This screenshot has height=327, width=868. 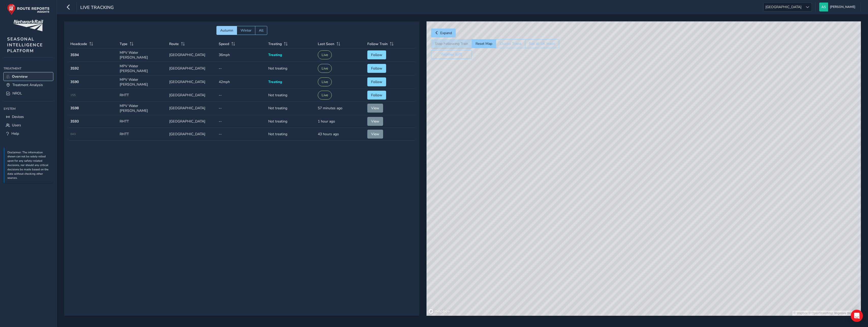 What do you see at coordinates (74, 82) in the screenshot?
I see `strong: 3S90` at bounding box center [74, 82].